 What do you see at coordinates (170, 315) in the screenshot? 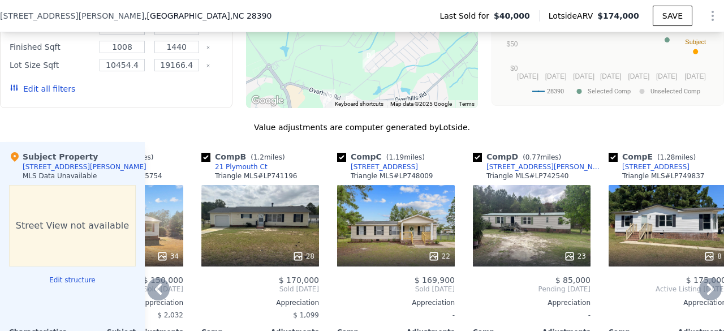
I see `span: $ 2,032` at bounding box center [170, 315].